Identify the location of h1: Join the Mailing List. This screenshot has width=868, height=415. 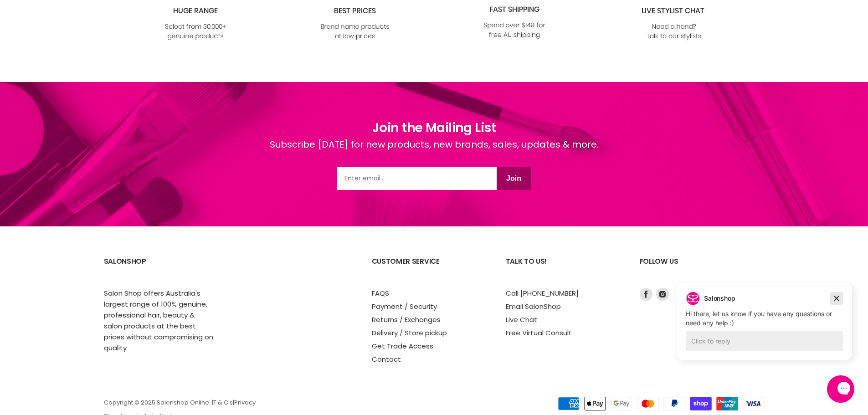
(434, 128).